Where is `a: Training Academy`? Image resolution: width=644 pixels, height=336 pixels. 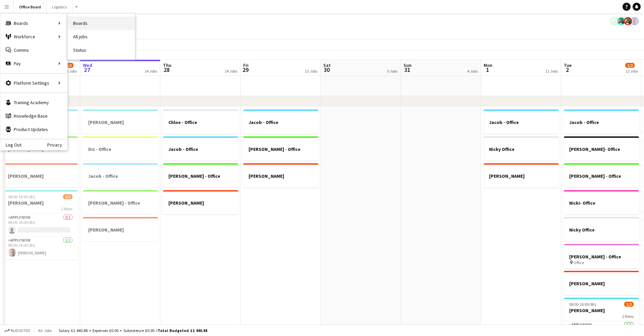 a: Training Academy is located at coordinates (34, 102).